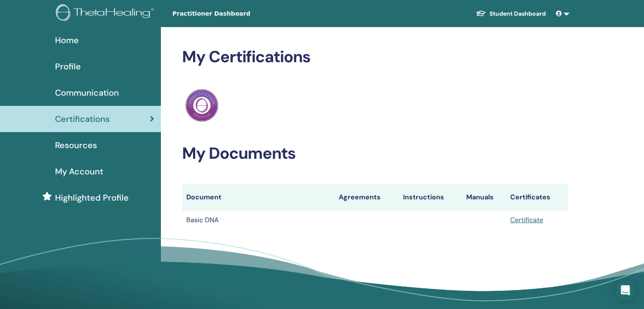 This screenshot has height=309, width=644. Describe the element at coordinates (258, 220) in the screenshot. I see `td: Basic DNA` at that location.